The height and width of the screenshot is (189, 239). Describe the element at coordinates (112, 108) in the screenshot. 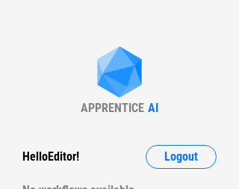

I see `div: APPRENTICE` at that location.